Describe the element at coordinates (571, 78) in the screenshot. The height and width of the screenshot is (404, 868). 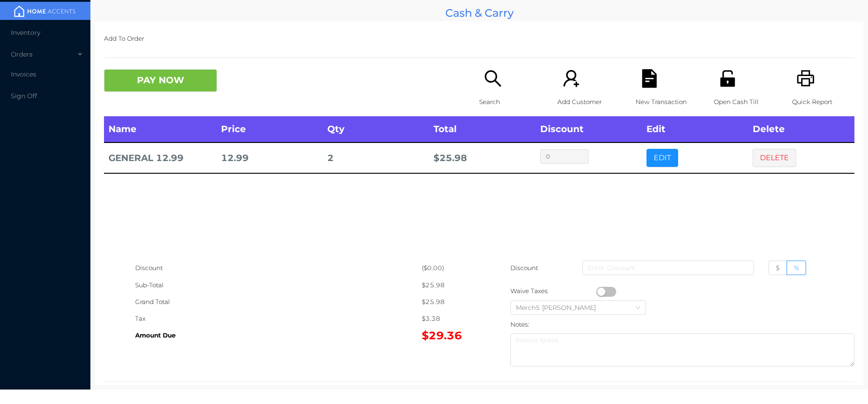
I see `i: icon: user-add` at that location.